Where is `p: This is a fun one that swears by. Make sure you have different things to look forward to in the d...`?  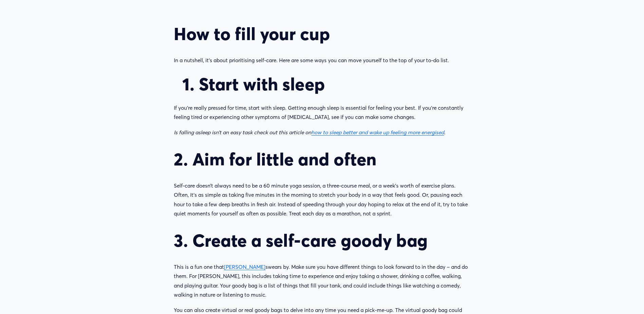 p: This is a fun one that swears by. Make sure you have different things to look forward to in the d... is located at coordinates (322, 281).